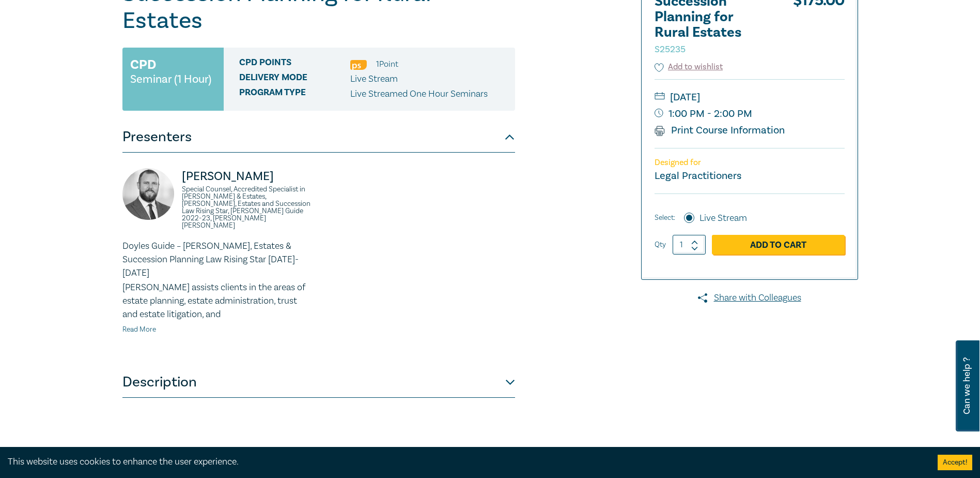 Image resolution: width=980 pixels, height=478 pixels. What do you see at coordinates (670, 49) in the screenshot?
I see `small: S25235` at bounding box center [670, 49].